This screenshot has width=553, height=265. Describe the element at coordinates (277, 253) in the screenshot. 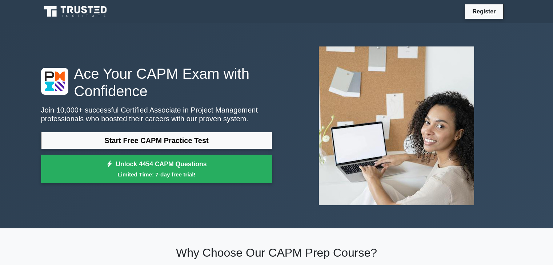

I see `h2: Why Choose Our CAPM Prep Course?` at that location.